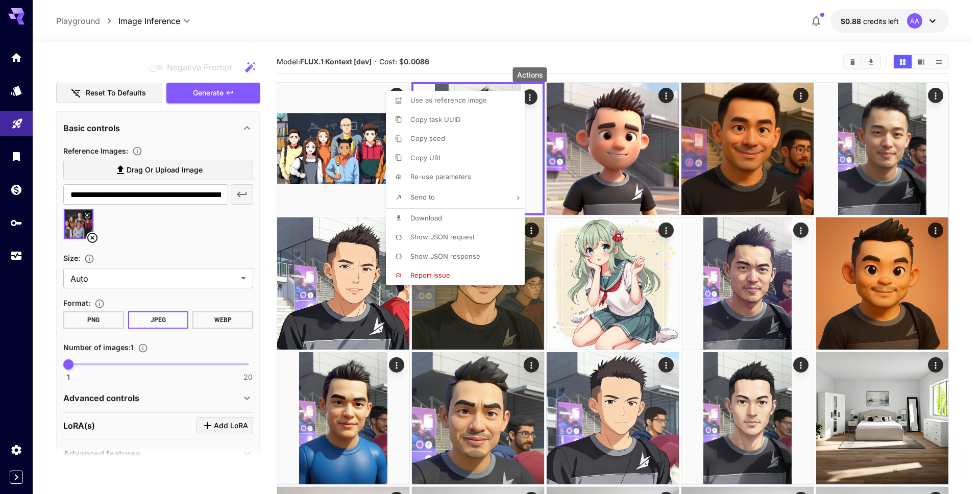  Describe the element at coordinates (426, 158) in the screenshot. I see `span: Copy URL` at that location.